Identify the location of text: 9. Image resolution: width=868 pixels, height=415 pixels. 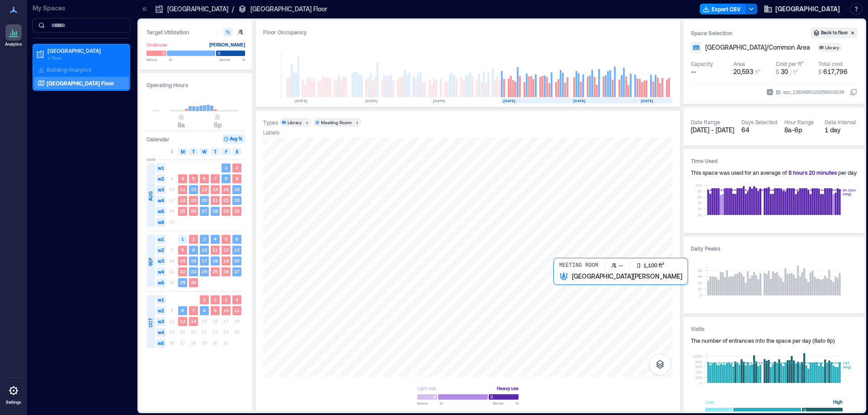
(215, 310).